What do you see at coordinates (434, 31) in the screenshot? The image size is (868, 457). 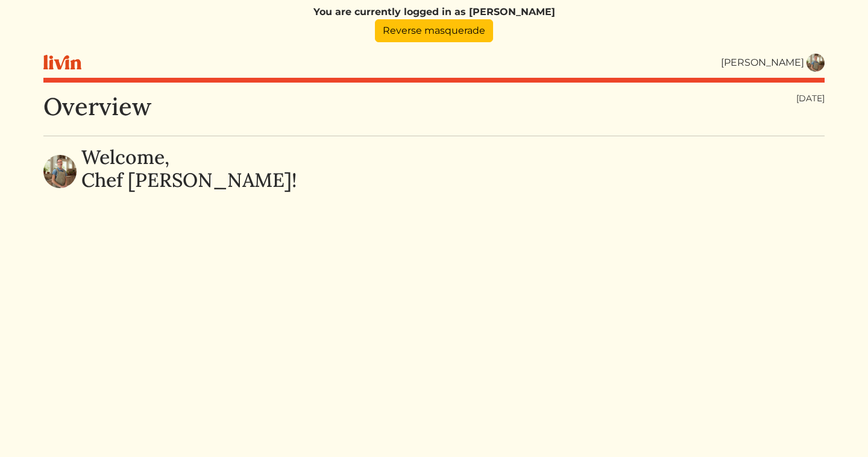 I see `a: Reverse masquerade` at bounding box center [434, 31].